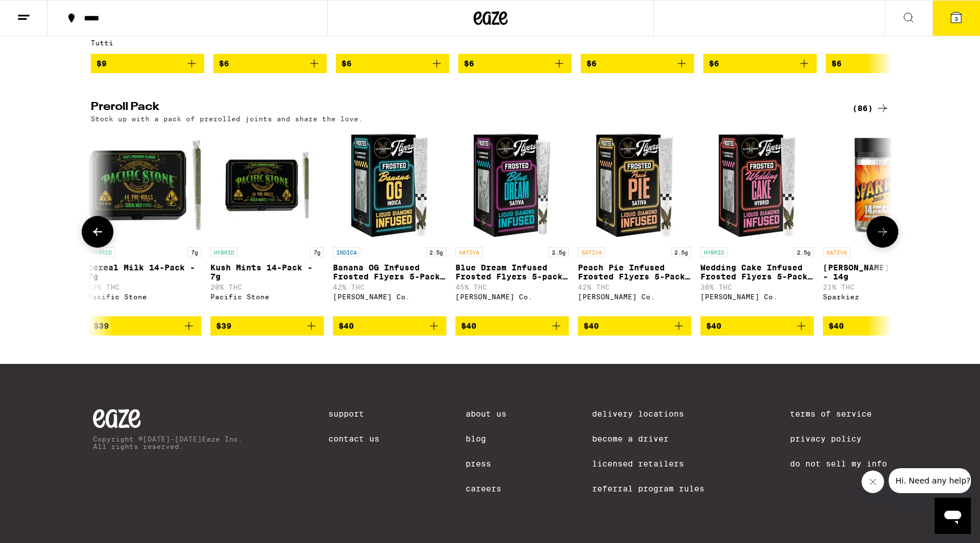  I want to click on a: Support, so click(354, 414).